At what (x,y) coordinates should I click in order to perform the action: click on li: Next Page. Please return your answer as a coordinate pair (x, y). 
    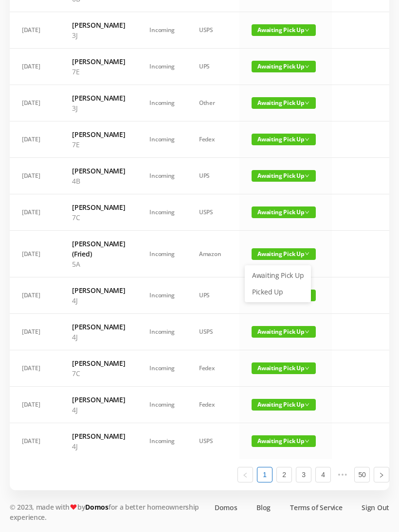
    Looking at the image, I should click on (381, 475).